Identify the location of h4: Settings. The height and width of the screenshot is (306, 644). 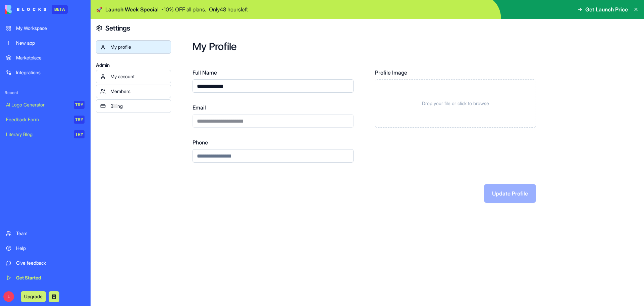
(118, 28).